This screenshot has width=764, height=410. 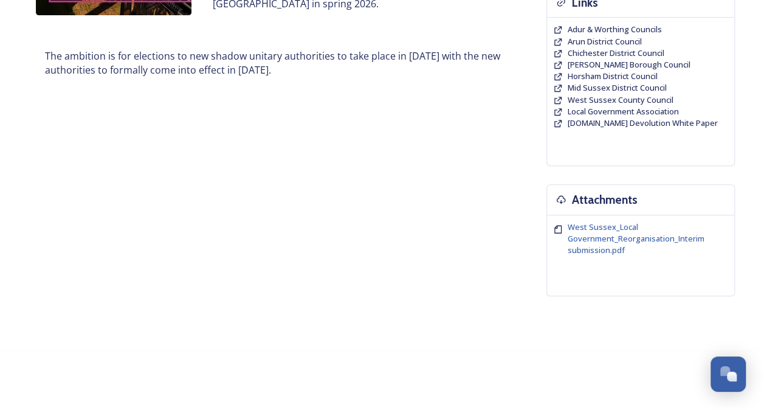 I want to click on a: Chichester District Council, so click(x=616, y=53).